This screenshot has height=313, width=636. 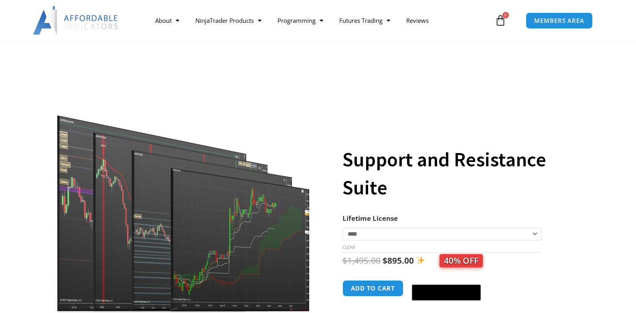 What do you see at coordinates (228, 20) in the screenshot?
I see `a: NinjaTrader Products` at bounding box center [228, 20].